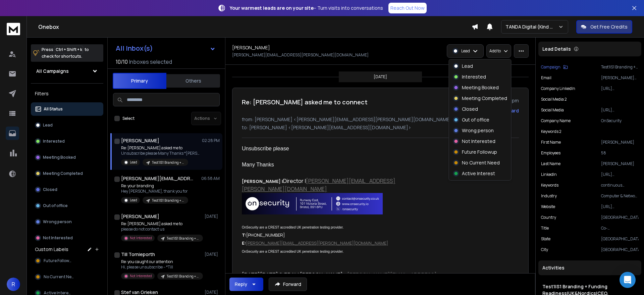 This screenshot has width=644, height=295. What do you see at coordinates (319, 185) in the screenshot?
I see `font: Director |` at bounding box center [319, 185].